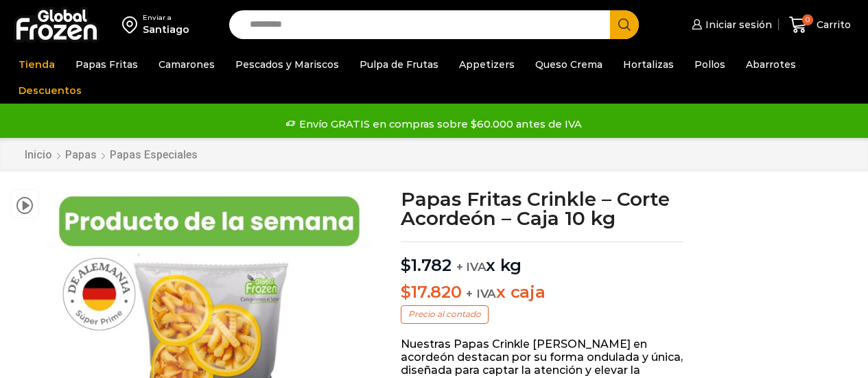 This screenshot has height=378, width=868. What do you see at coordinates (649, 64) in the screenshot?
I see `a: Hortalizas` at bounding box center [649, 64].